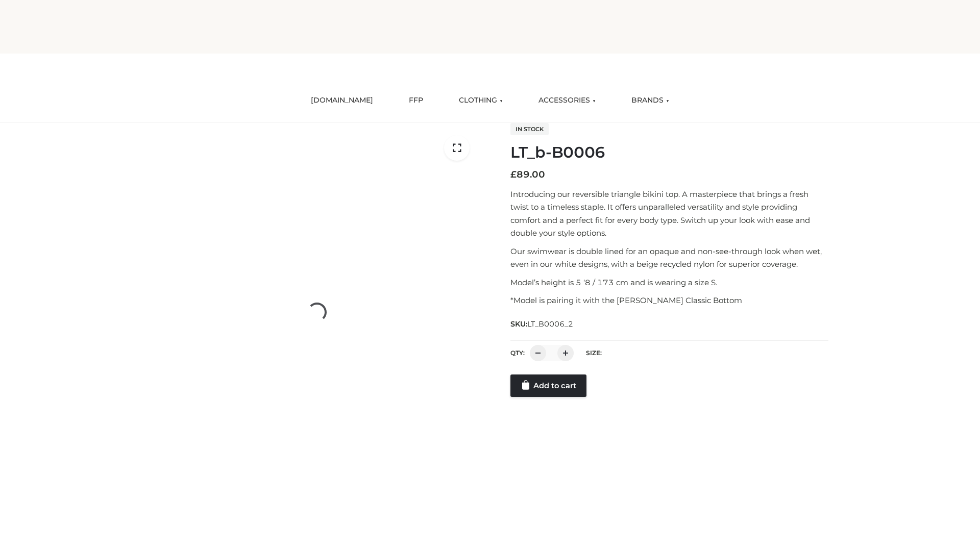  Describe the element at coordinates (550, 324) in the screenshot. I see `span: LT_B0006_2` at that location.